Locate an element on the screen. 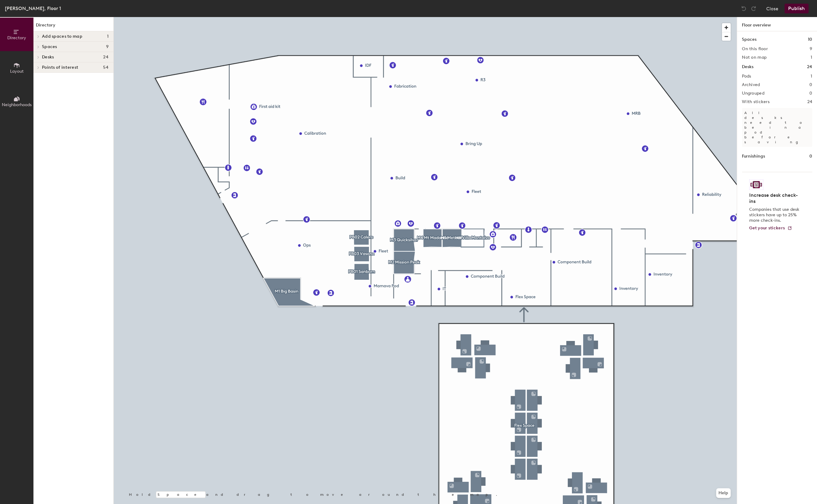 This screenshot has height=504, width=817. span: 1 is located at coordinates (108, 36).